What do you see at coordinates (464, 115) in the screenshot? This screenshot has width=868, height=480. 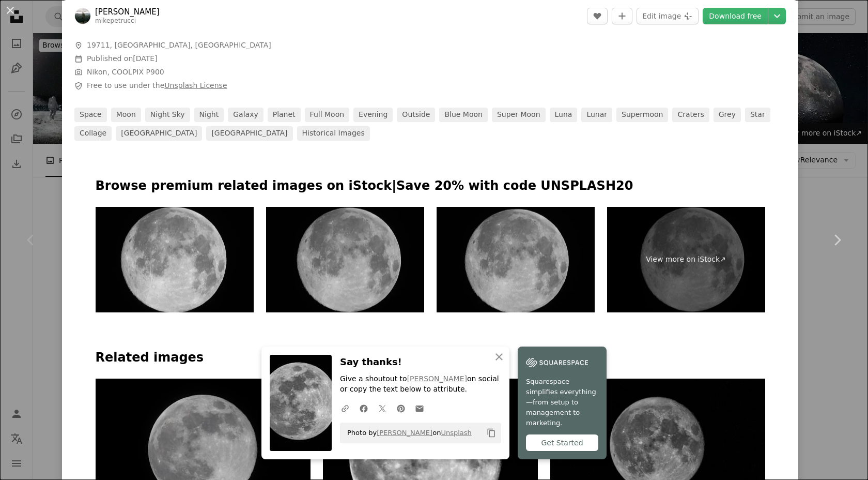 I see `a: blue moon` at bounding box center [464, 115].